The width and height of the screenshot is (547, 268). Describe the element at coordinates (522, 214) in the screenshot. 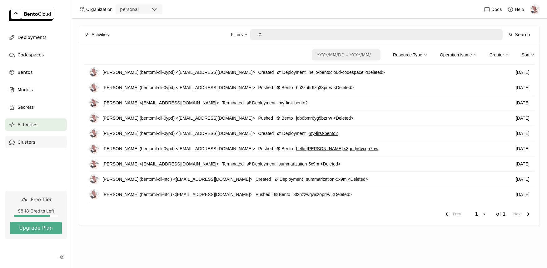

I see `button: next page. current page 1 of 1` at that location.